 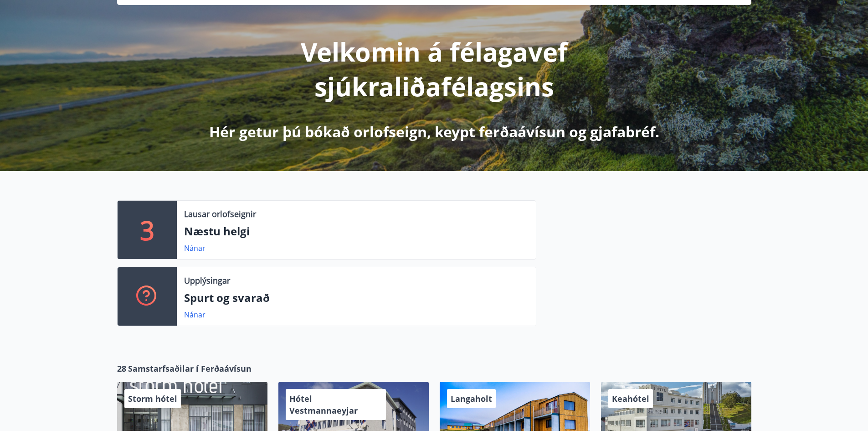 I want to click on p: Næstu helgi, so click(x=356, y=231).